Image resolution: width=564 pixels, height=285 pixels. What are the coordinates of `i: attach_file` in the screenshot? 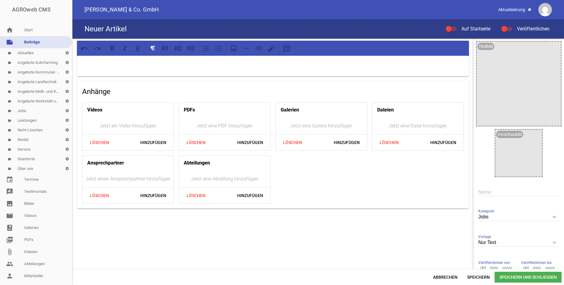 It's located at (10, 252).